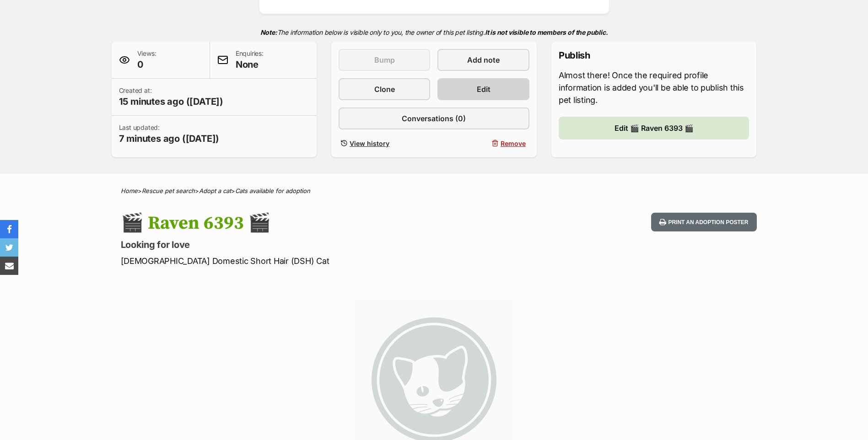 This screenshot has width=868, height=440. What do you see at coordinates (654, 87) in the screenshot?
I see `p: Almost there! Once the required profile information is added you'll be able to publish this pet l...` at bounding box center [654, 87].